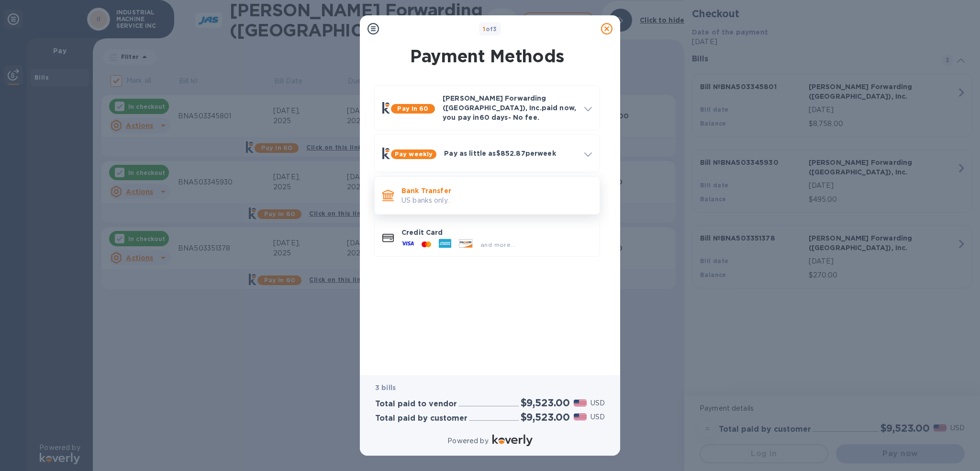  I want to click on b: Pay weekly, so click(413, 154).